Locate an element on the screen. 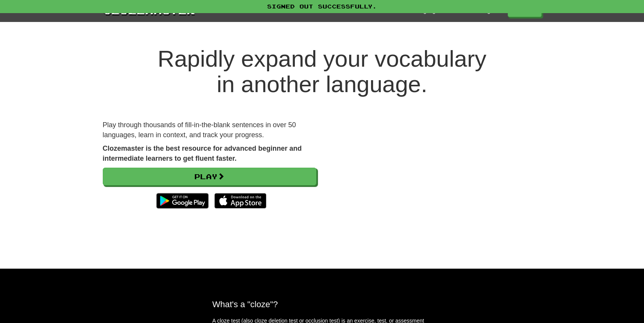 Image resolution: width=644 pixels, height=323 pixels. strong: Clozemaster is the best resource for advanced beginner and intermediate learners to get fluent fa... is located at coordinates (202, 153).